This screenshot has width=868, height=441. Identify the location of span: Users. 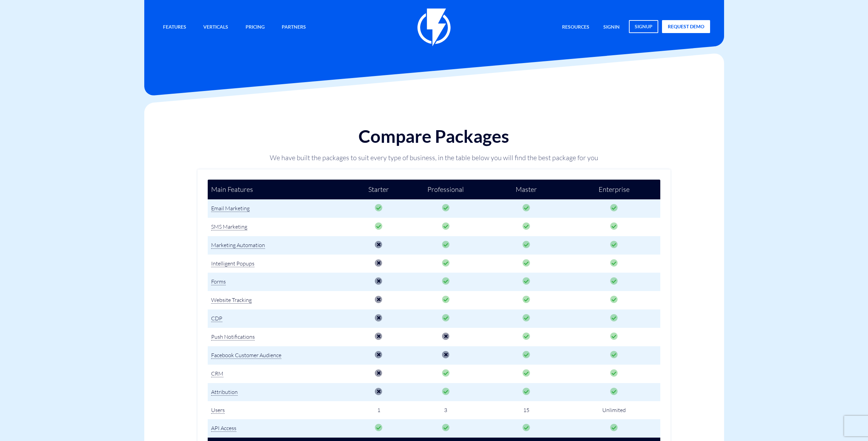
(218, 410).